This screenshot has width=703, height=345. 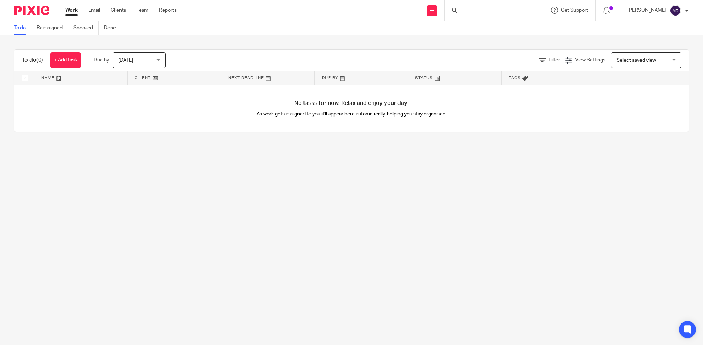 What do you see at coordinates (676, 11) in the screenshot?
I see `img: svg%3E` at bounding box center [676, 11].